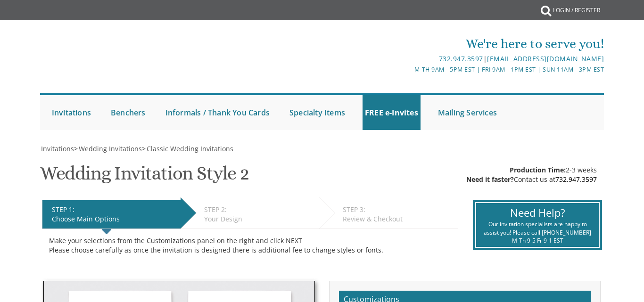 The image size is (644, 302). What do you see at coordinates (190, 149) in the screenshot?
I see `span: Classic Wedding Invitations` at bounding box center [190, 149].